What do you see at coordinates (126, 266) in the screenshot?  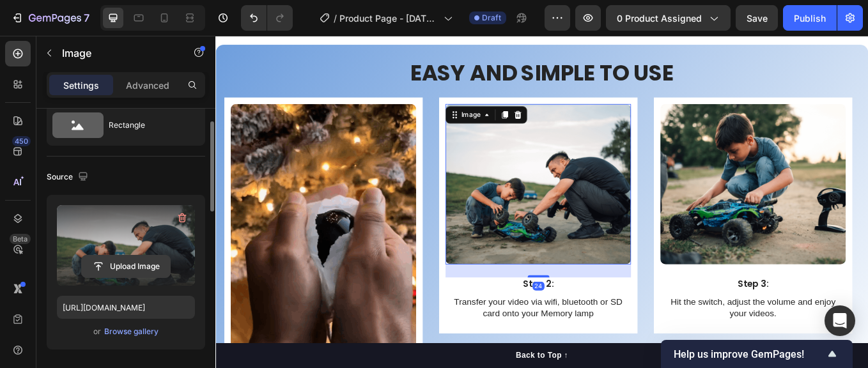 I see `button: Upload Image` at bounding box center [126, 266].